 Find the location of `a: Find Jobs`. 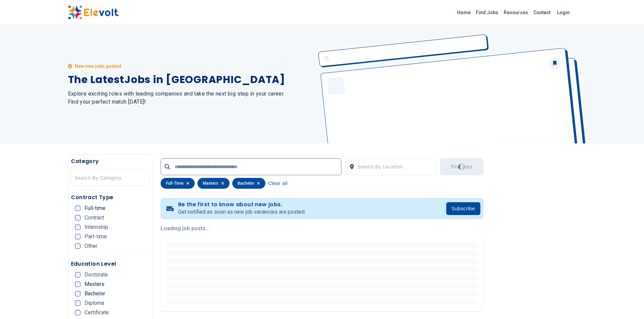

a: Find Jobs is located at coordinates (487, 13).